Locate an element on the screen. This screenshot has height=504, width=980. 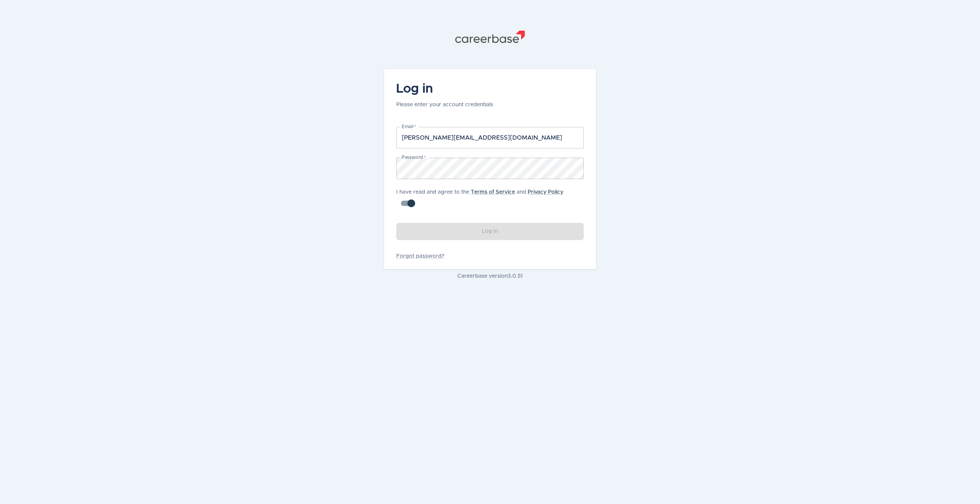
label: Email is located at coordinates (409, 127).